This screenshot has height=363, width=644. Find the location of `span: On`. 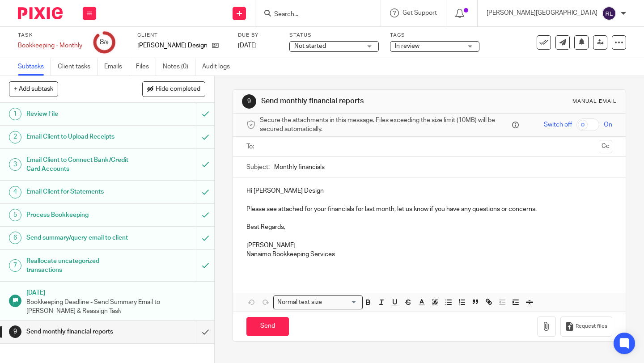

span: On is located at coordinates (608, 125).